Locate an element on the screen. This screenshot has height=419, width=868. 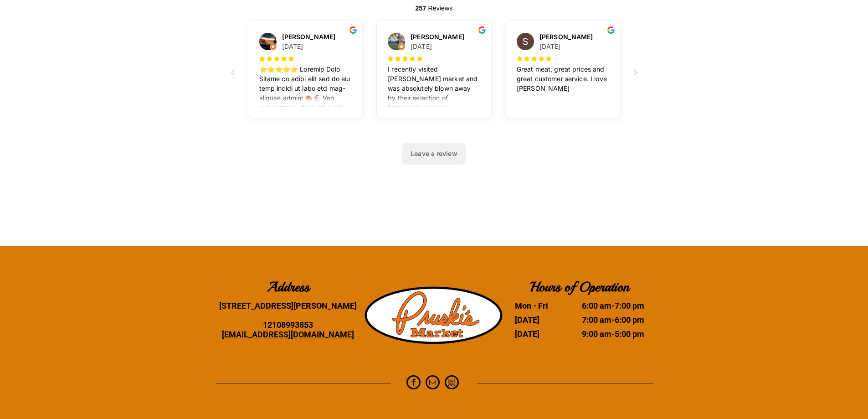
time: 5:00 pm is located at coordinates (629, 334).